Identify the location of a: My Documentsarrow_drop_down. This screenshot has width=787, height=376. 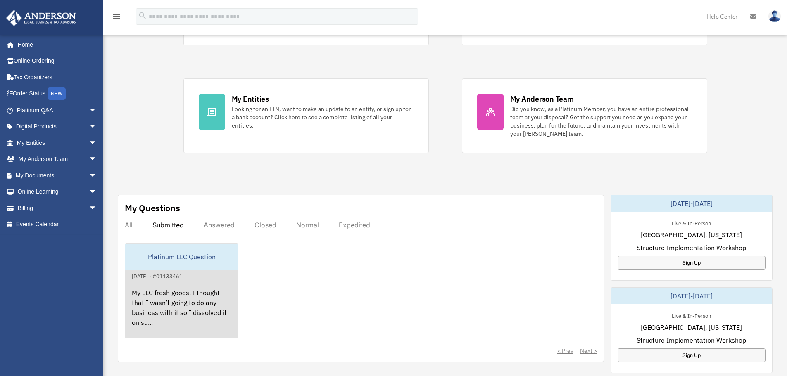
(57, 176).